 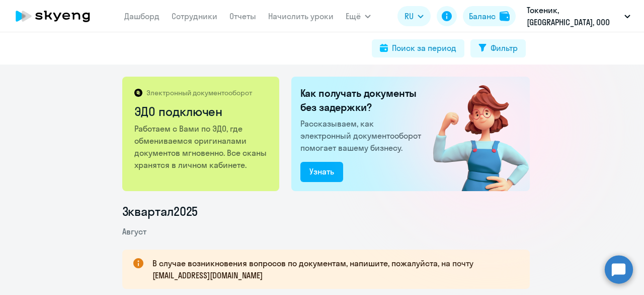 What do you see at coordinates (202, 111) in the screenshot?
I see `h2: ЭДО подключен` at bounding box center [202, 111].